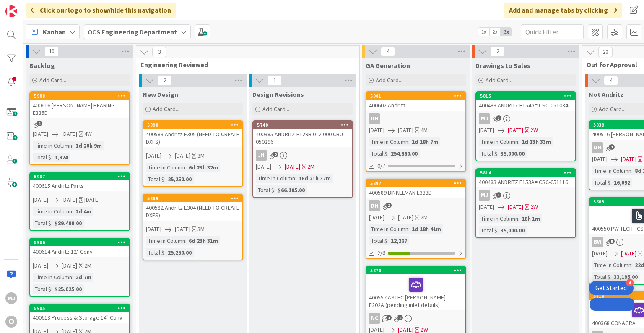 The width and height of the screenshot is (644, 333). Describe the element at coordinates (54, 32) in the screenshot. I see `span: Kanban` at that location.